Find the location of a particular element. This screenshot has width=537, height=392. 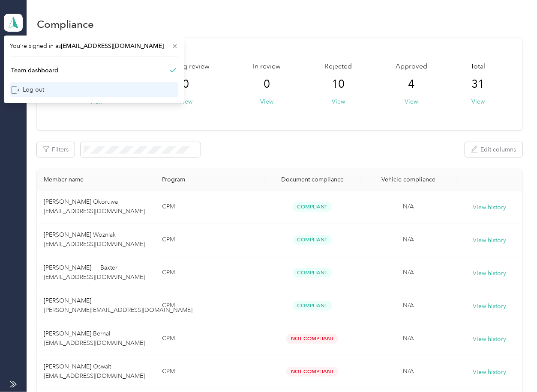

div: Document compliance is located at coordinates (313, 179).